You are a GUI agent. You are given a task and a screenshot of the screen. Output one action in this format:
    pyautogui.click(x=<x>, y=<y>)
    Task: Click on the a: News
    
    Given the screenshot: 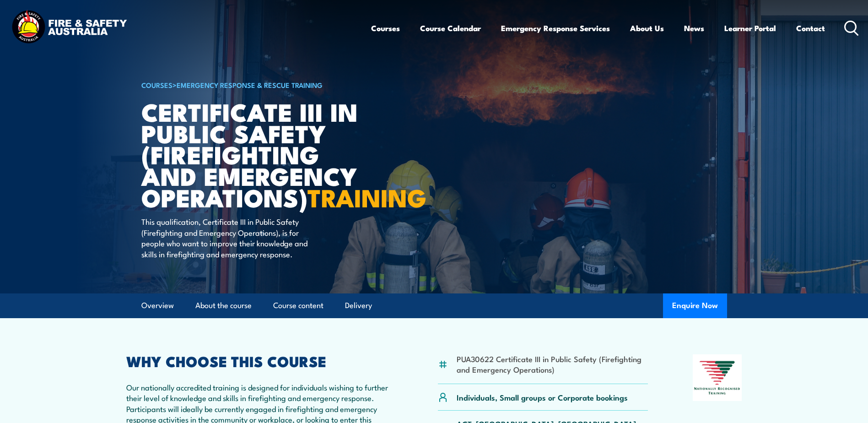 What is the action you would take?
    pyautogui.click(x=694, y=28)
    